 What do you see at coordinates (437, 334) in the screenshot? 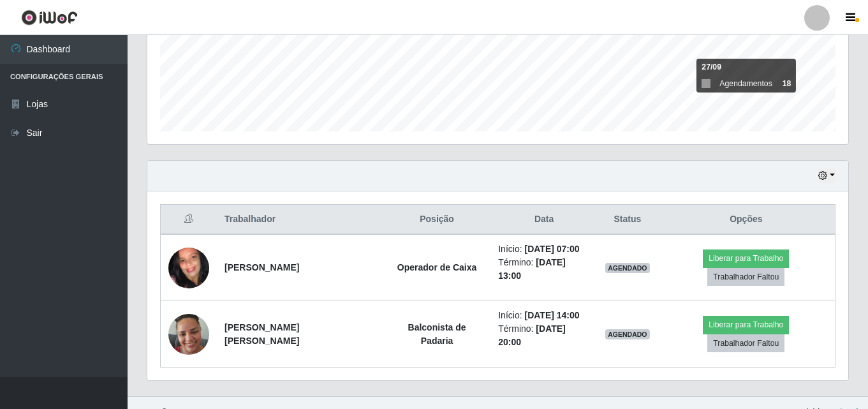
I see `strong: Balconista de Padaria` at bounding box center [437, 334].